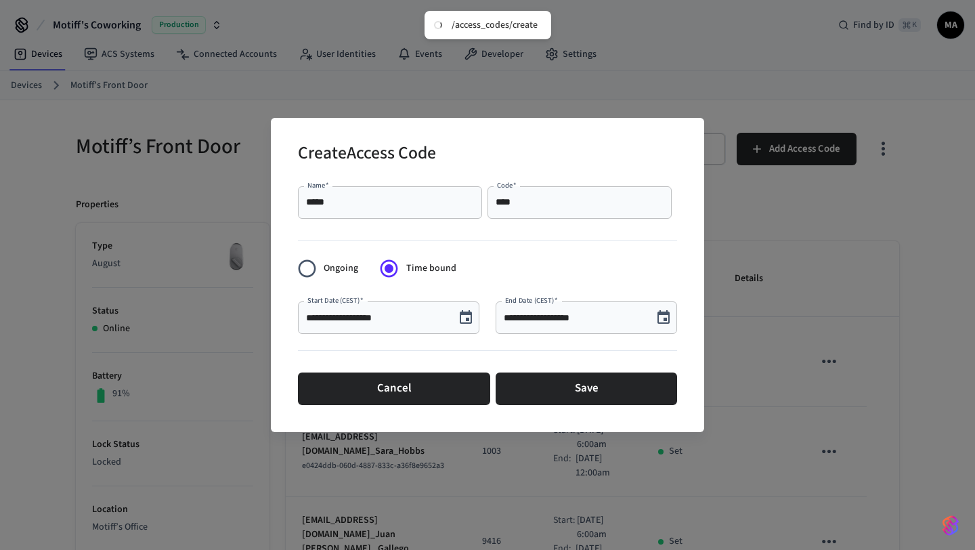 The width and height of the screenshot is (975, 550). Describe the element at coordinates (318, 185) in the screenshot. I see `label: Name` at that location.